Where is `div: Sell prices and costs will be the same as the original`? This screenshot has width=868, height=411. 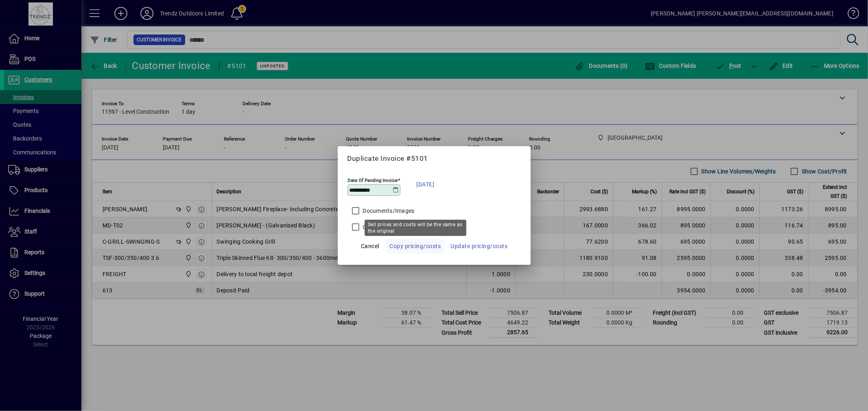
div: Sell prices and costs will be the same as the original is located at coordinates (415, 228).